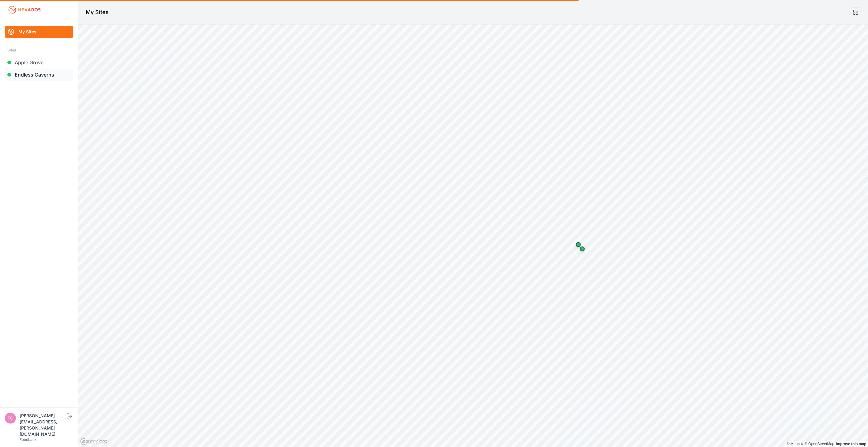  What do you see at coordinates (10, 419) in the screenshot?
I see `img: tomasz.barcz@energix-group.com` at bounding box center [10, 419].